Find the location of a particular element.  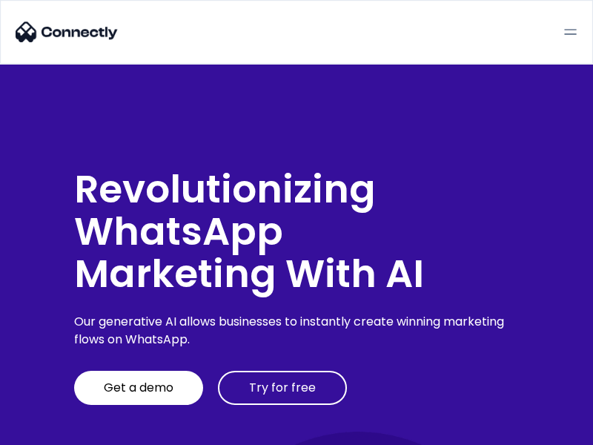

img: Hamburger icon for menu is located at coordinates (570, 32).